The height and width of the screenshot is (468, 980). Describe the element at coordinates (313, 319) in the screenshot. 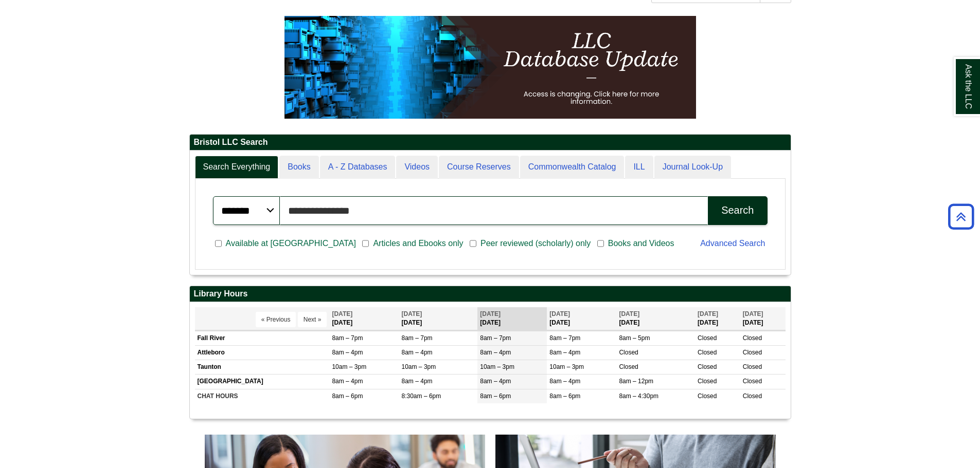

I see `button: Next »` at that location.